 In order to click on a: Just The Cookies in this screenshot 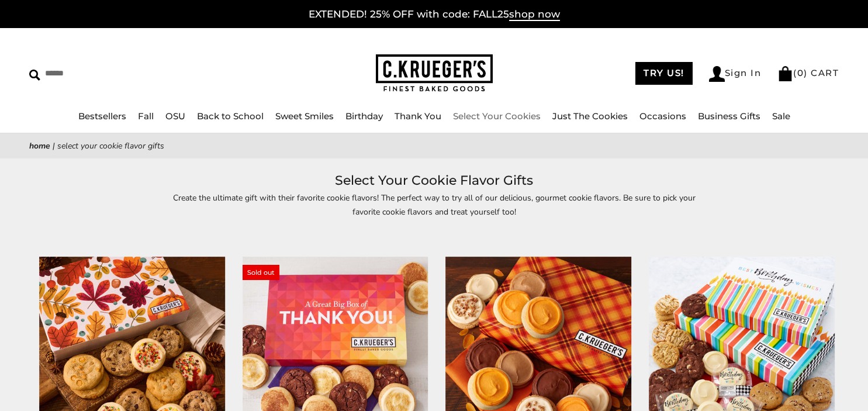, I will do `click(589, 116)`.